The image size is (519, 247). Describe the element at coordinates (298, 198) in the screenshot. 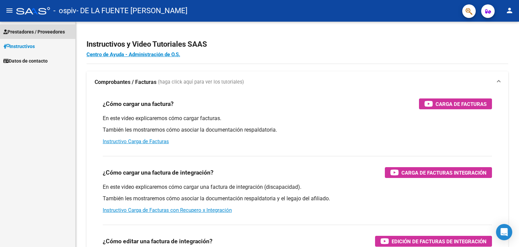

I see `p: También les mostraremos cómo asociar la documentación respaldatoria y el legajo del afiliado.` at that location.